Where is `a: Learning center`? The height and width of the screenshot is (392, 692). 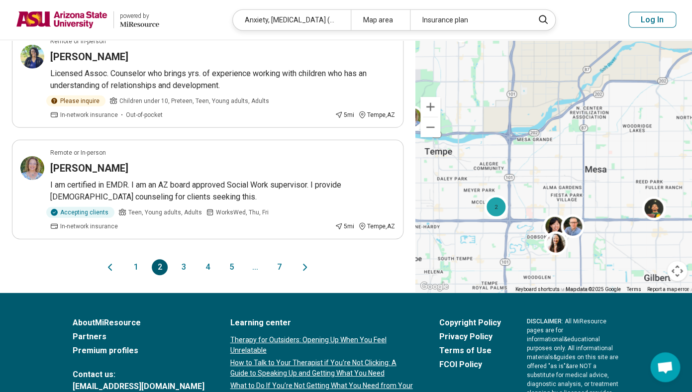 a: Learning center is located at coordinates (322, 323).